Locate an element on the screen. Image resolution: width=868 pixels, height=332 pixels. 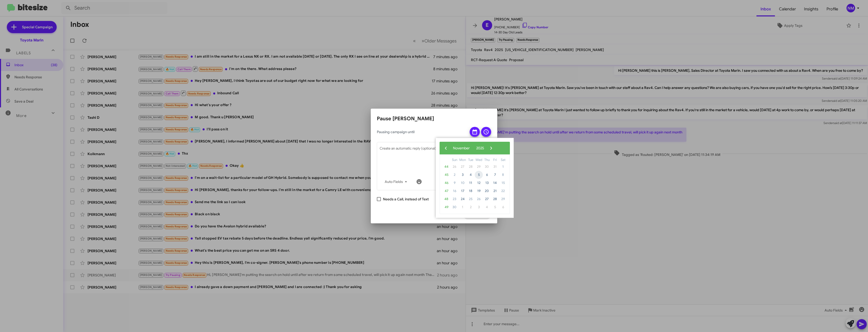
span: 23 is located at coordinates (455, 199).